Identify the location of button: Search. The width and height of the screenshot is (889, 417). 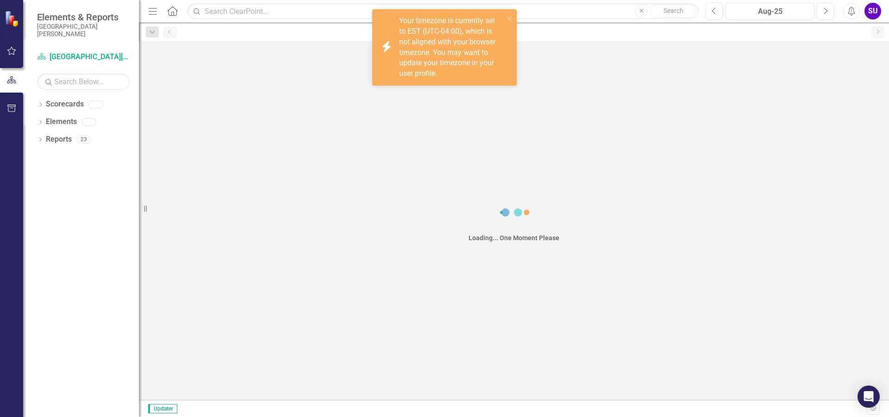
(673, 11).